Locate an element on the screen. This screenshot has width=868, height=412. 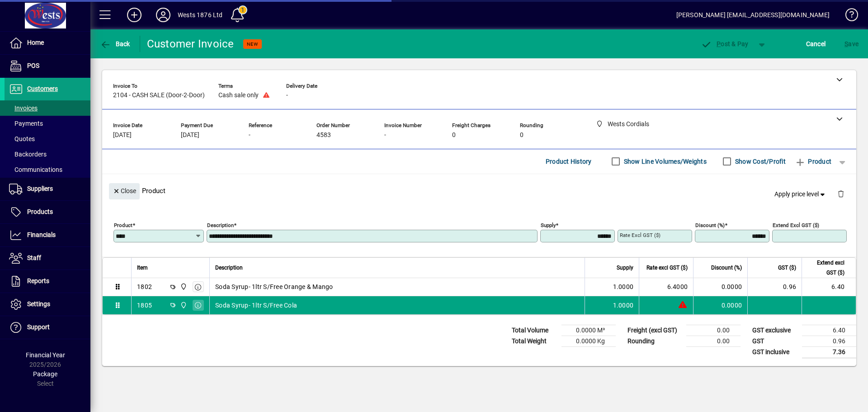
td: 0.0000 M³ is located at coordinates (589, 330).